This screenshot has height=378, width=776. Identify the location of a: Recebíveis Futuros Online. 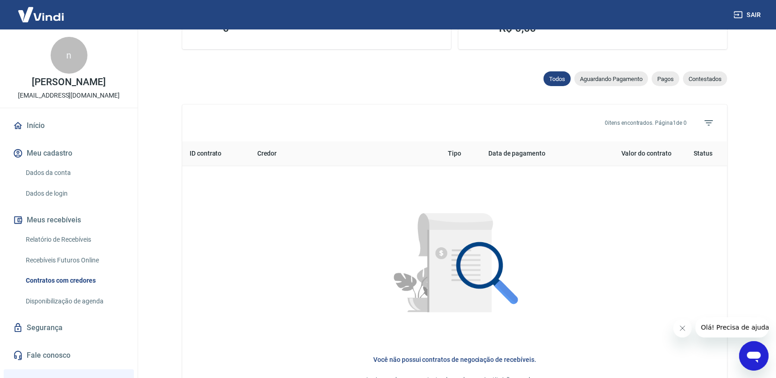
(74, 260).